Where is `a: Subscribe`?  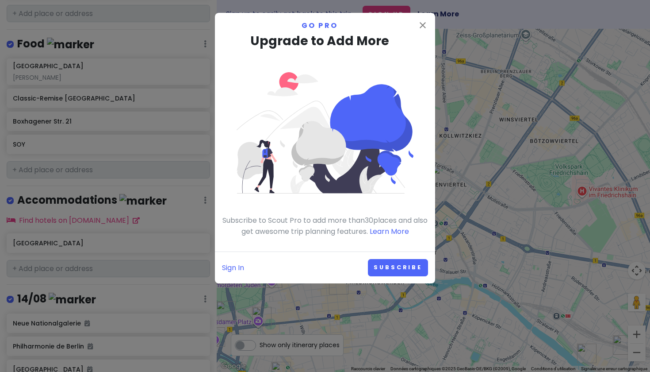
a: Subscribe is located at coordinates (398, 267).